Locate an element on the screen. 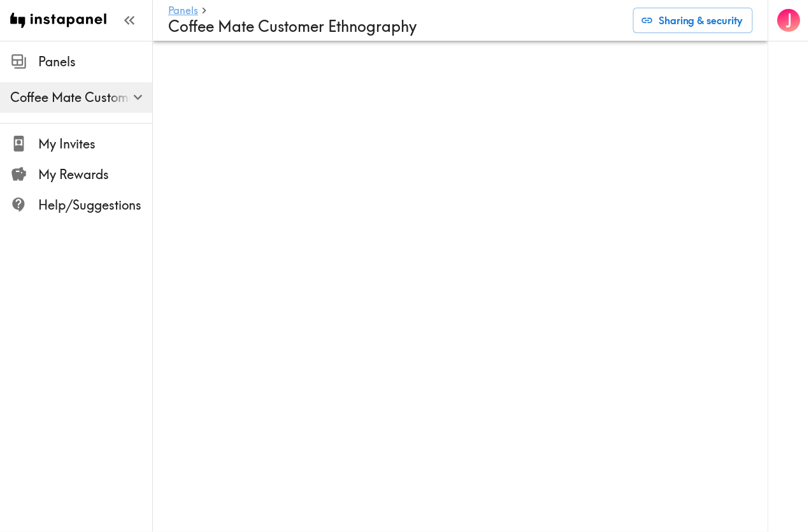  span: Coffee Mate Customer Ethnography is located at coordinates (80, 97).